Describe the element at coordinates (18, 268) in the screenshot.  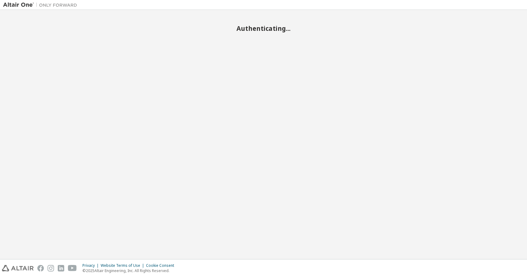
I see `img: altair_logo.svg` at that location.